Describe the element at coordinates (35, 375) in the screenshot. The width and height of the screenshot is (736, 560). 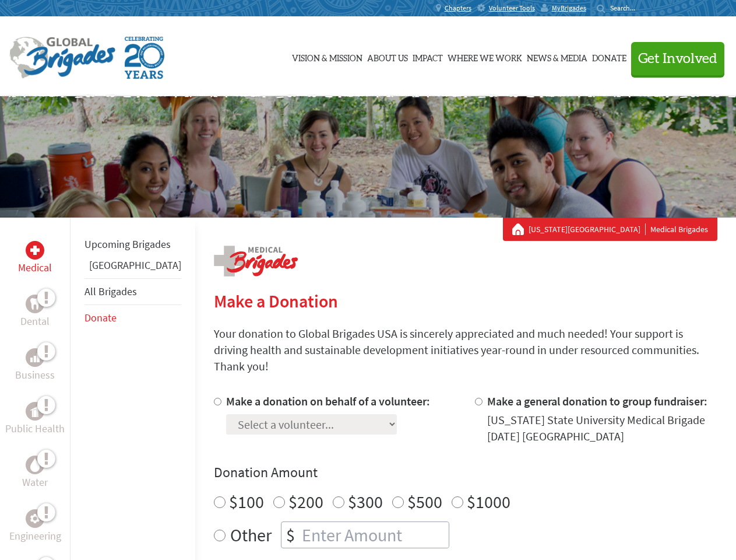
I see `p: Business` at that location.